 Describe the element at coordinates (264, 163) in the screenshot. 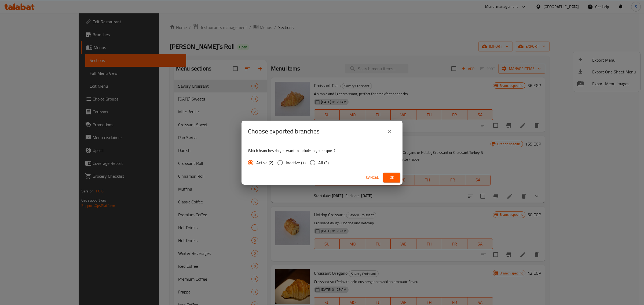

I see `span: Active (2)` at that location.